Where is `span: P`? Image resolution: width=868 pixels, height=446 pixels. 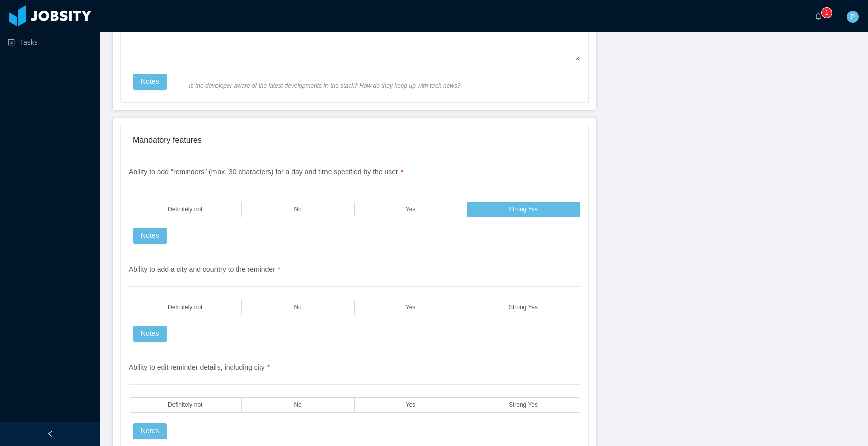 span: P is located at coordinates (852, 16).